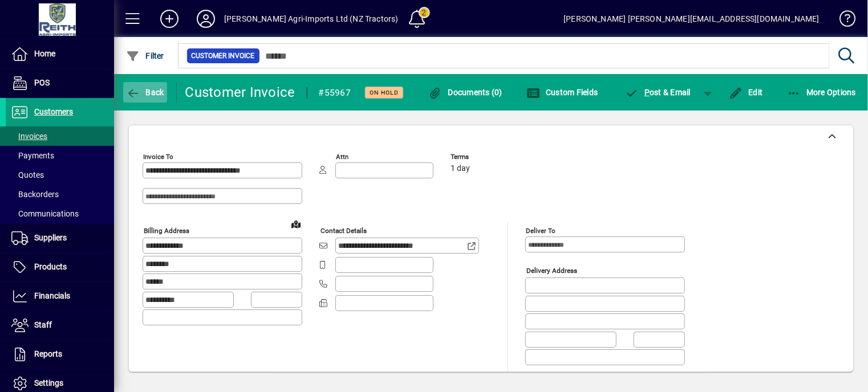 The width and height of the screenshot is (868, 392). Describe the element at coordinates (41, 83) in the screenshot. I see `span: POS` at that location.